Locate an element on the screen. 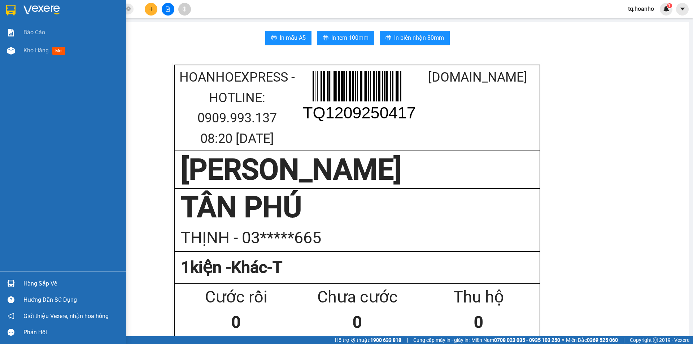 The width and height of the screenshot is (693, 344). img: logo-vxr is located at coordinates (11, 10).